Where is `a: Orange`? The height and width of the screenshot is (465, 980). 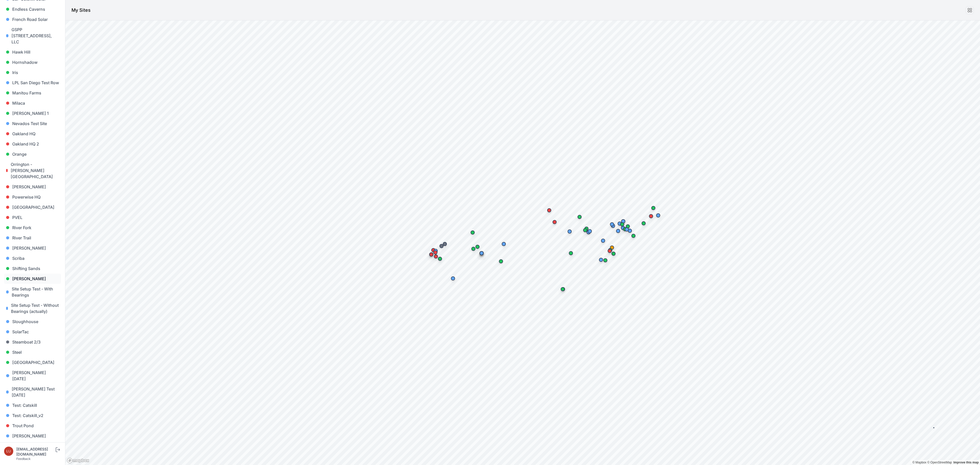 a: Orange is located at coordinates (33, 154).